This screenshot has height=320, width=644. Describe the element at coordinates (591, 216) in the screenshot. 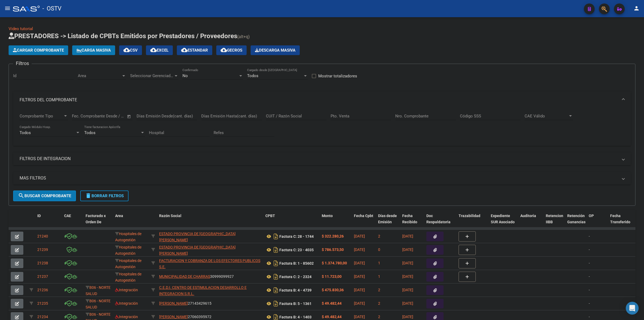

I see `span: OP` at that location.